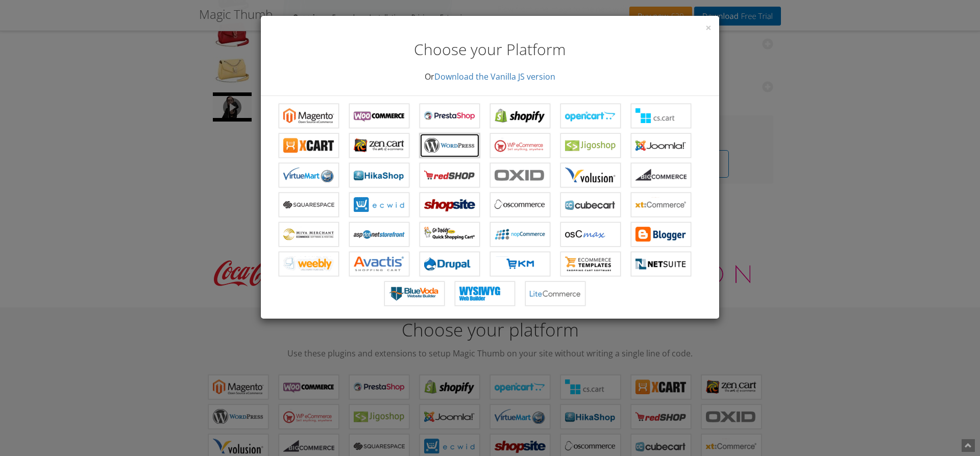 The height and width of the screenshot is (456, 980). What do you see at coordinates (449, 116) in the screenshot?
I see `a: Magic Thumb for PrestaShop` at bounding box center [449, 116].